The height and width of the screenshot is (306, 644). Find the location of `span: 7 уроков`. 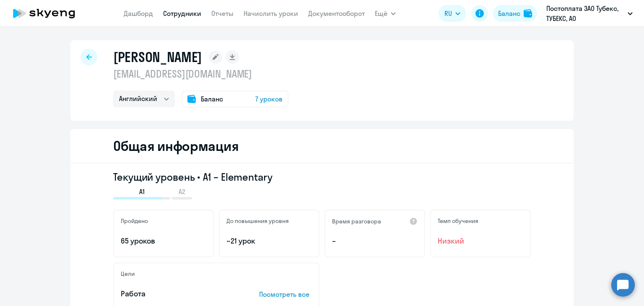

span: 7 уроков is located at coordinates (269, 99).